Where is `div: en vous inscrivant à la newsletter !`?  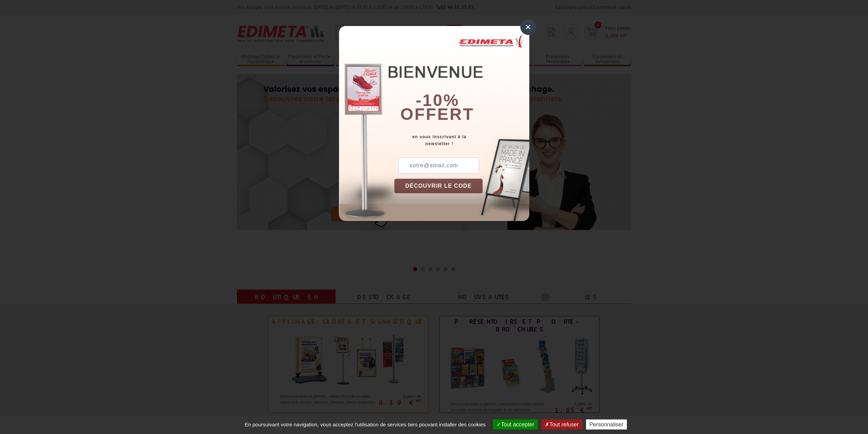 div: en vous inscrivant à la newsletter ! is located at coordinates (462, 140).